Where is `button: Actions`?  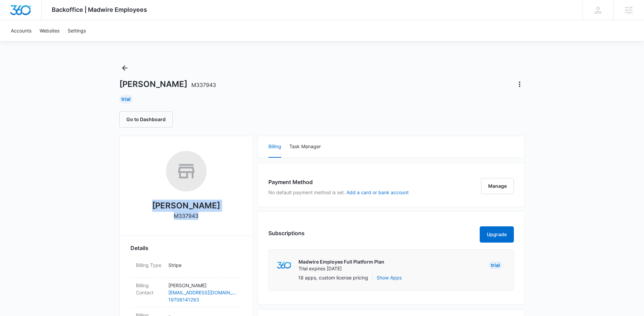
button: Actions is located at coordinates (519, 84).